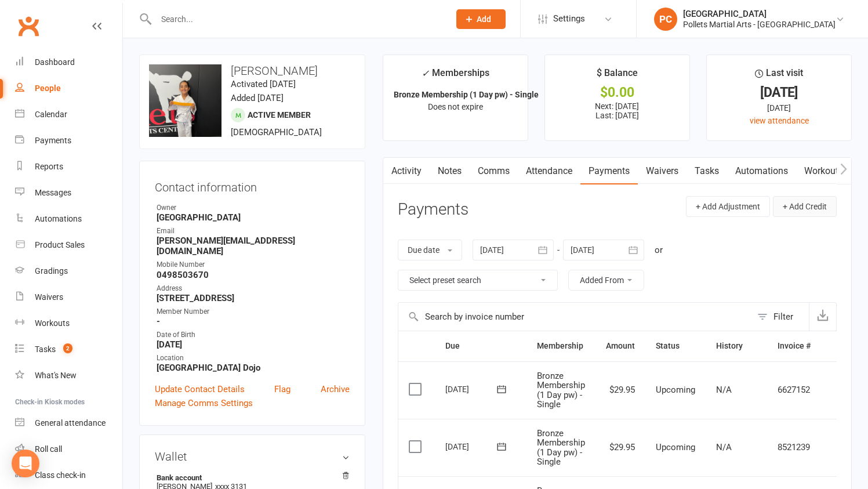 This screenshot has width=868, height=489. Describe the element at coordinates (481, 19) in the screenshot. I see `button: Add` at that location.